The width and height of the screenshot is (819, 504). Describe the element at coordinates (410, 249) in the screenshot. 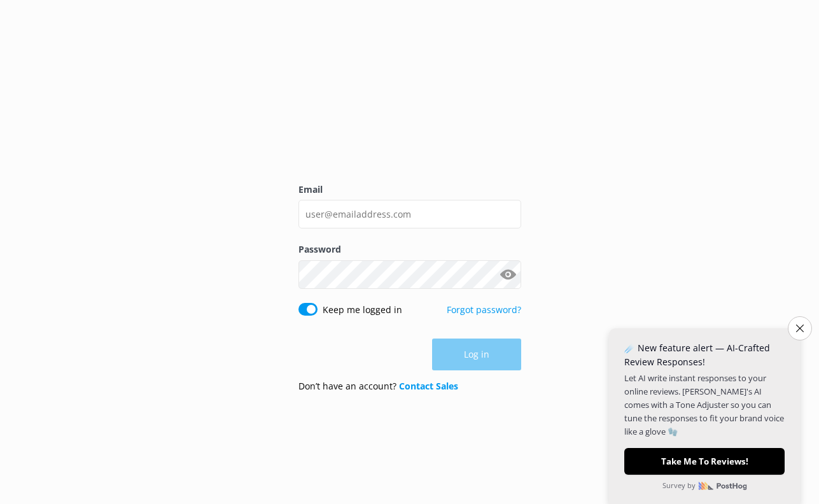

I see `label: Password` at that location.